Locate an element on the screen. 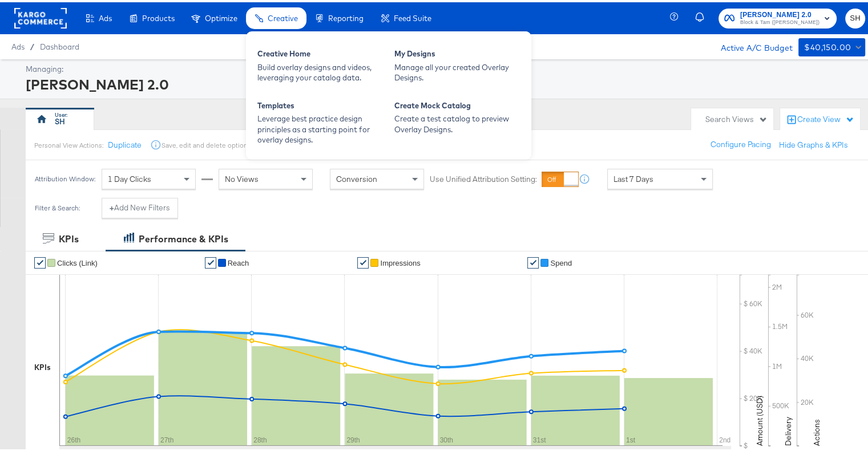 This screenshot has width=868, height=451. span: Reporting is located at coordinates (346, 16).